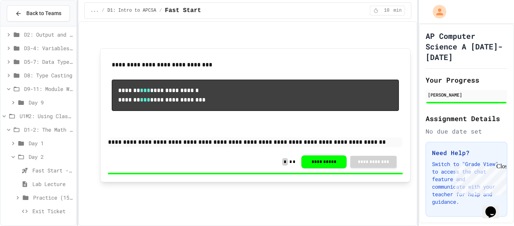  What do you see at coordinates (49, 48) in the screenshot?
I see `span: D3-4: Variables and Input` at bounding box center [49, 48].